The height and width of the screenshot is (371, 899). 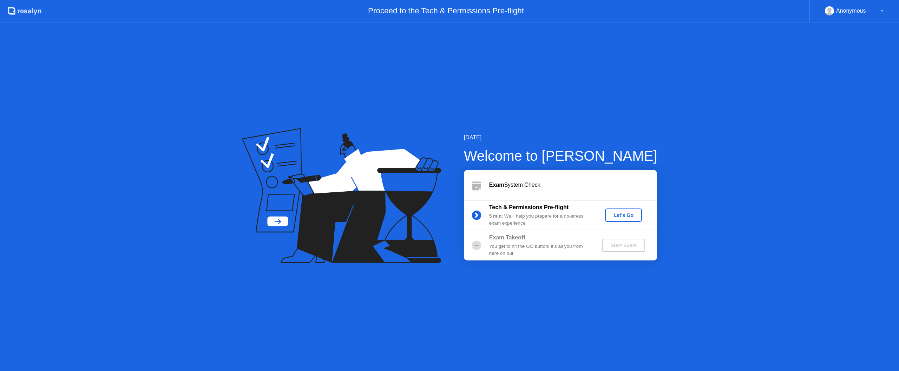 I want to click on b: Exam, so click(x=497, y=185).